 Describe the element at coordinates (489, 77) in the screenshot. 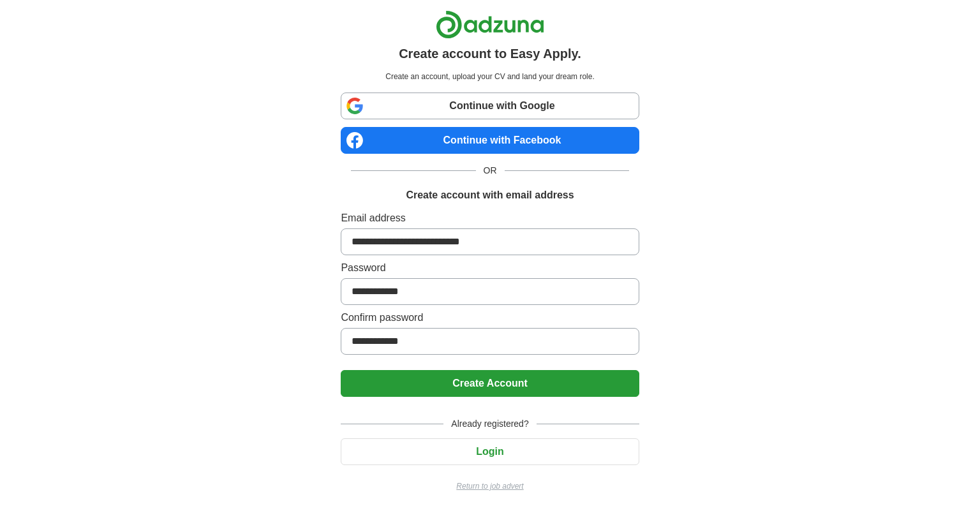

I see `p: Create an account, upload your CV and land your dream role.` at that location.